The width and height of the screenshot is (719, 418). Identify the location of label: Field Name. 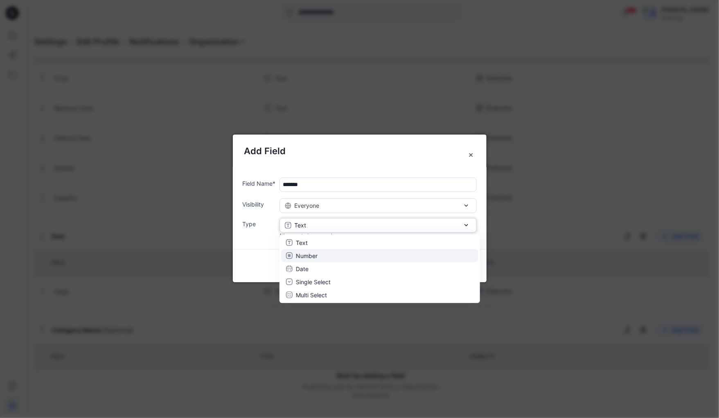
(259, 183).